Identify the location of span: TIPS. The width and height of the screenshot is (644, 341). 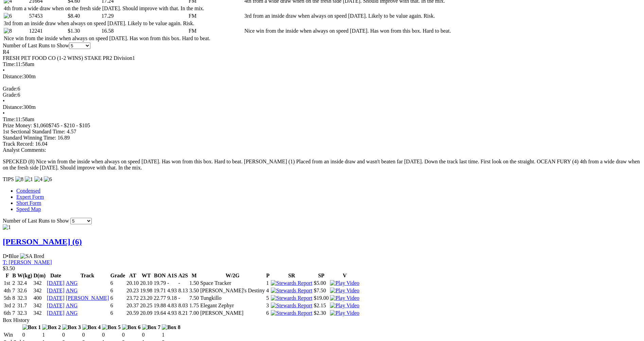
(8, 179).